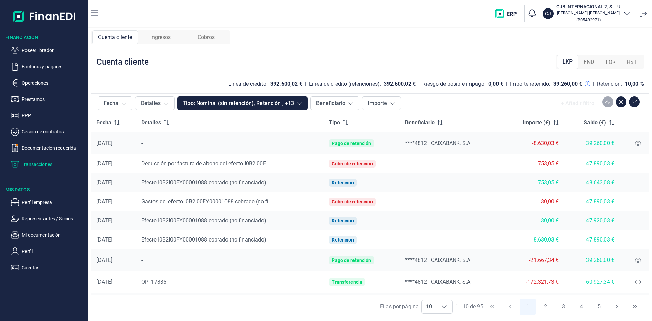  What do you see at coordinates (548, 14) in the screenshot?
I see `p: GJ` at bounding box center [548, 14].